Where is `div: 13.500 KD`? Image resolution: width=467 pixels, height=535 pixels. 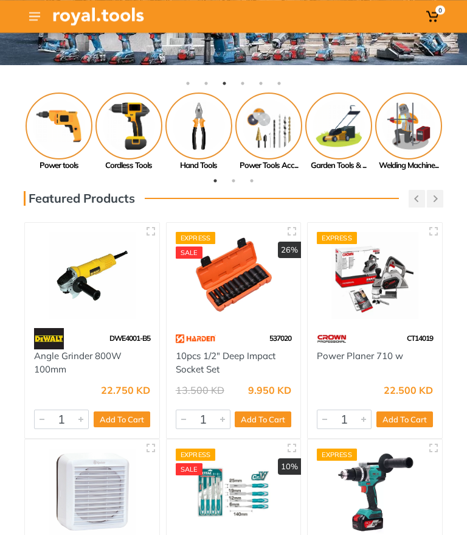
div: 13.500 KD is located at coordinates (200, 390).